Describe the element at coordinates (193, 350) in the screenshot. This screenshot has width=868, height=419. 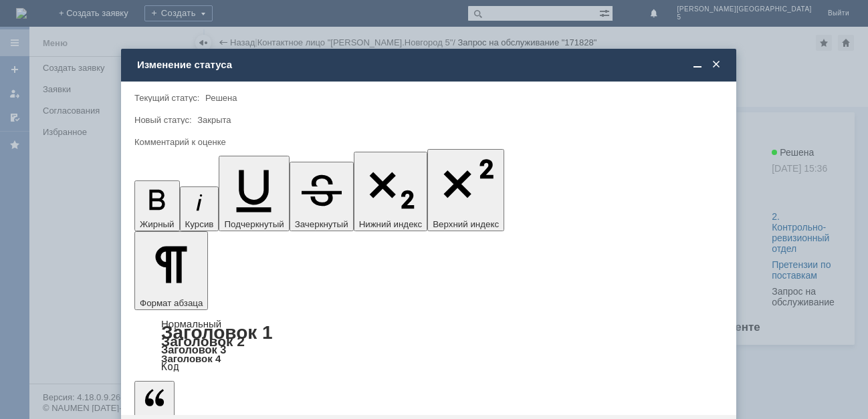
I see `a: Заголовок 3` at that location.